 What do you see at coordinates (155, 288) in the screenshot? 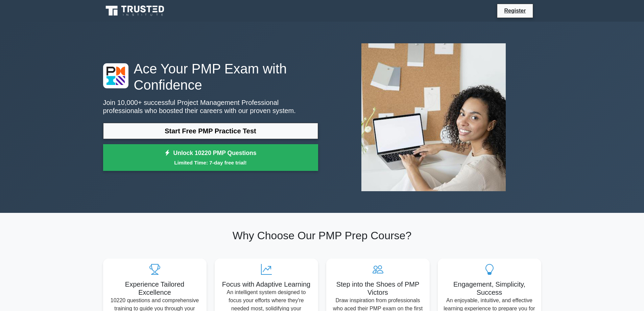
I see `h5: Experience Tailored Excellence` at bounding box center [155, 288].